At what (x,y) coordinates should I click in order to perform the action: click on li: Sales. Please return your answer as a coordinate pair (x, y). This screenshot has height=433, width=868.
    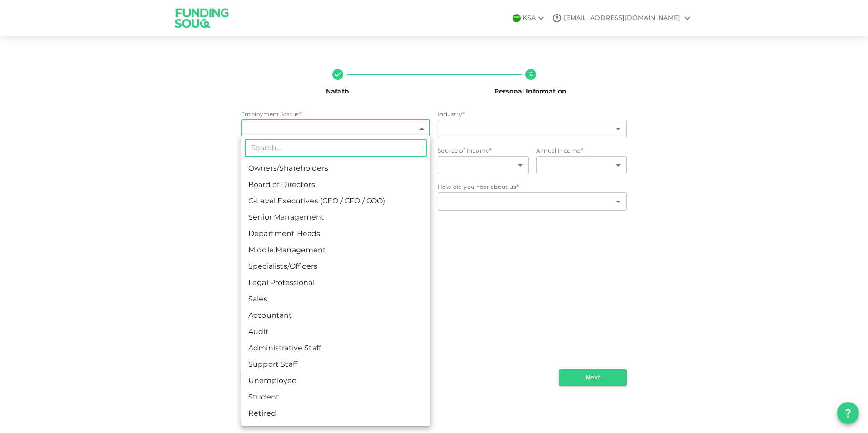
    Looking at the image, I should click on (336, 299).